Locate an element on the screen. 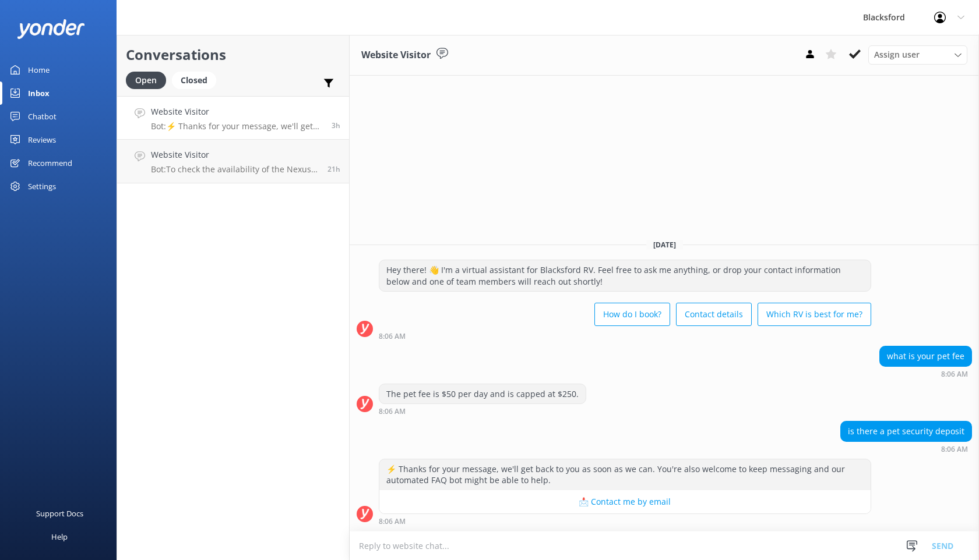  h3: Website Visitor is located at coordinates (396, 55).